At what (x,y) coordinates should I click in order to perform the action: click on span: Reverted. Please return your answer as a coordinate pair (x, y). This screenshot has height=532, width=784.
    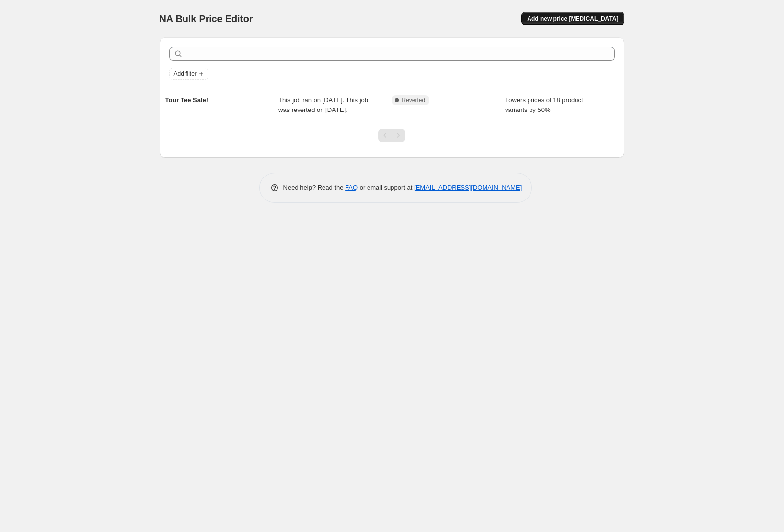
    Looking at the image, I should click on (414, 100).